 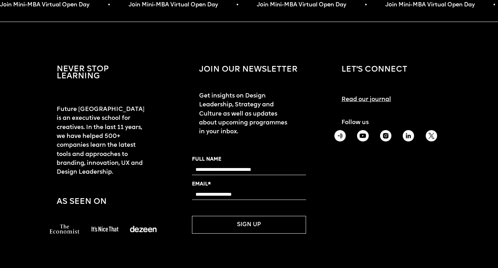 What do you see at coordinates (340, 136) in the screenshot?
I see `img: Podcasts icons to connect with Future London Academy` at bounding box center [340, 136].